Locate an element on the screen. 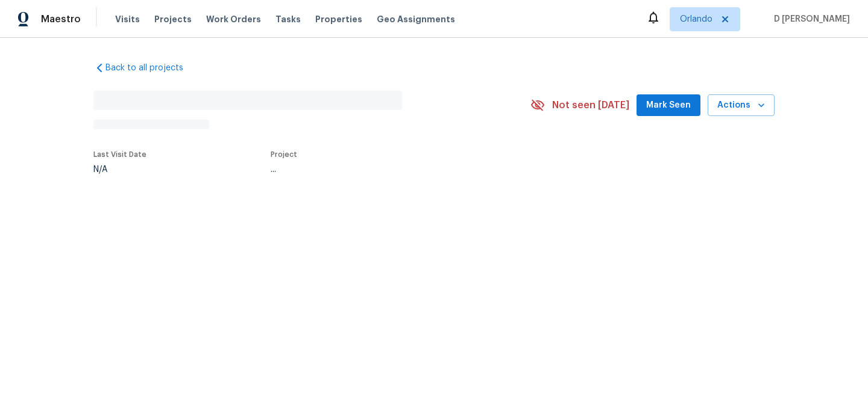 The width and height of the screenshot is (868, 395). span: Last Visit Date is located at coordinates (120, 155).